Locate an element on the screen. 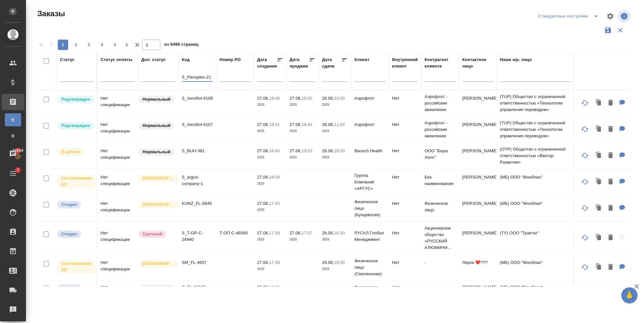 This screenshot has height=323, width=644. span: Настроить таблицу is located at coordinates (610, 16).